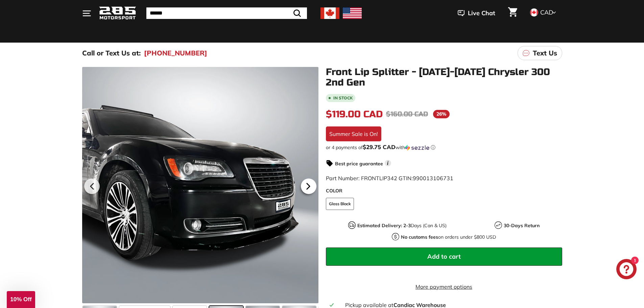  What do you see at coordinates (444, 257) in the screenshot?
I see `span: Add to cart` at bounding box center [444, 257].